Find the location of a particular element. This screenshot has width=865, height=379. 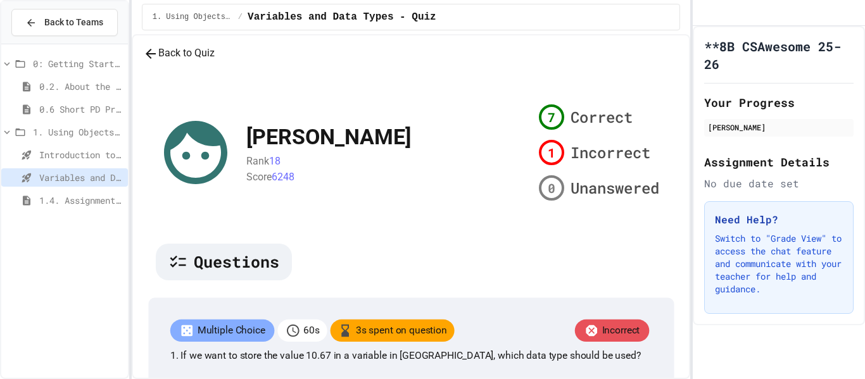

button: Back to Quiz is located at coordinates (179, 53).